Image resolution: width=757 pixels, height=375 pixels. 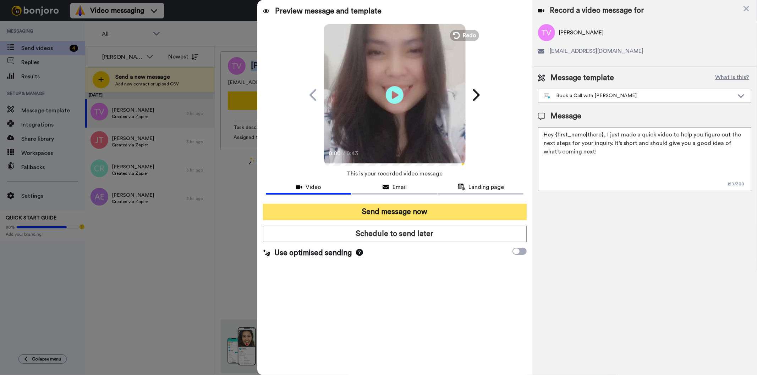 What do you see at coordinates (566, 116) in the screenshot?
I see `span: Message` at bounding box center [566, 116].